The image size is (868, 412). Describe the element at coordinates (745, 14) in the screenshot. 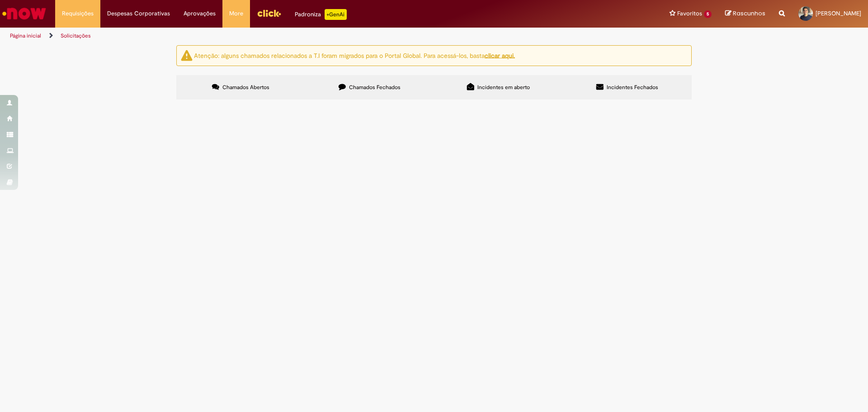

I see `a: Rascunhos` at that location.